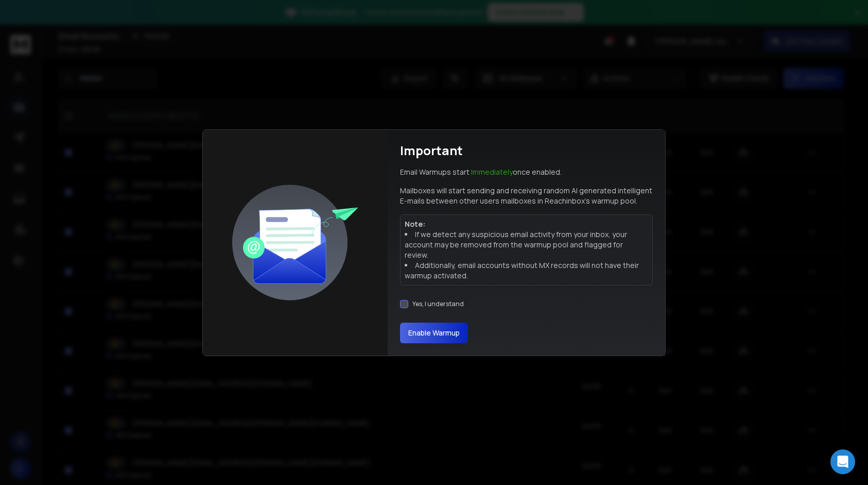 This screenshot has height=485, width=868. I want to click on li: Additionally, email accounts without MX records will not have their warmup activated., so click(527, 270).